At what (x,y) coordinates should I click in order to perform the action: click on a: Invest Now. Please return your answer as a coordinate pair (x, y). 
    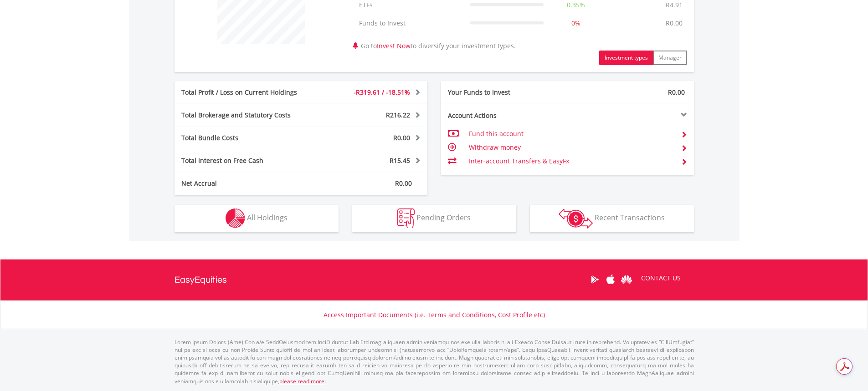
    Looking at the image, I should click on (393, 46).